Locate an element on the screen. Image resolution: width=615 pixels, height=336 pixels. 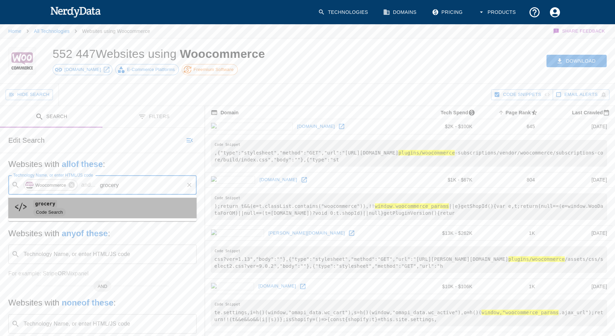
span: Most recent date this website was successfully crawled is located at coordinates (588, 113).